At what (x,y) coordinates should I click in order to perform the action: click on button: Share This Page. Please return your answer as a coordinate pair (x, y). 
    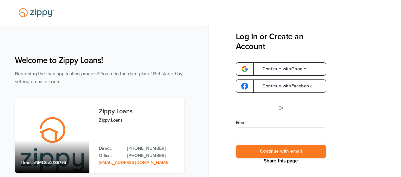
    Looking at the image, I should click on (281, 161).